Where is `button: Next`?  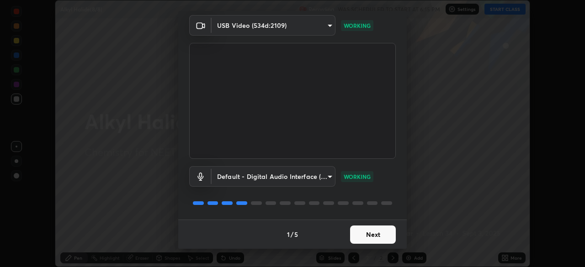
button: Next is located at coordinates (373, 235).